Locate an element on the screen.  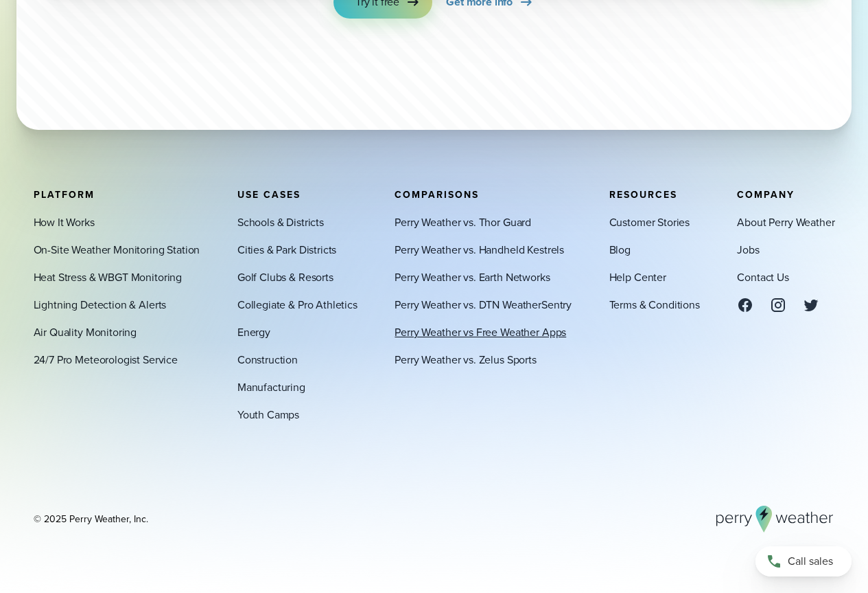
span: Resources is located at coordinates (643, 194).